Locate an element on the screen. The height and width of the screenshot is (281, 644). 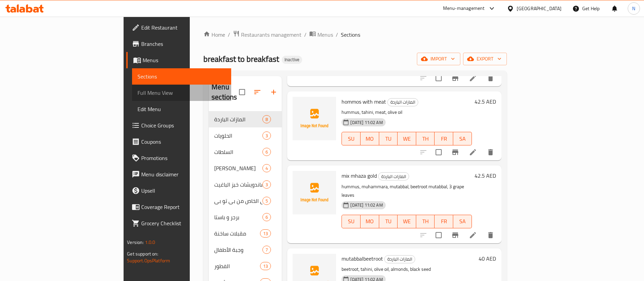
span: Inactive is located at coordinates (292, 59).